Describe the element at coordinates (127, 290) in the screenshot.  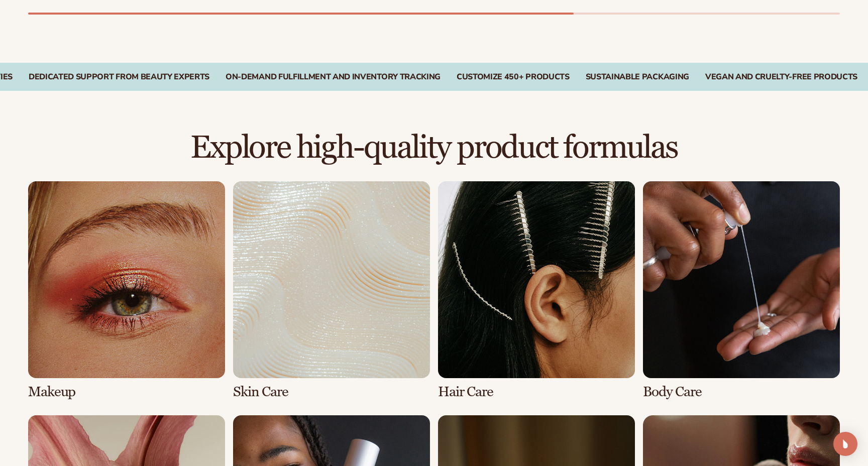
I see `div: 1 / 8` at that location.